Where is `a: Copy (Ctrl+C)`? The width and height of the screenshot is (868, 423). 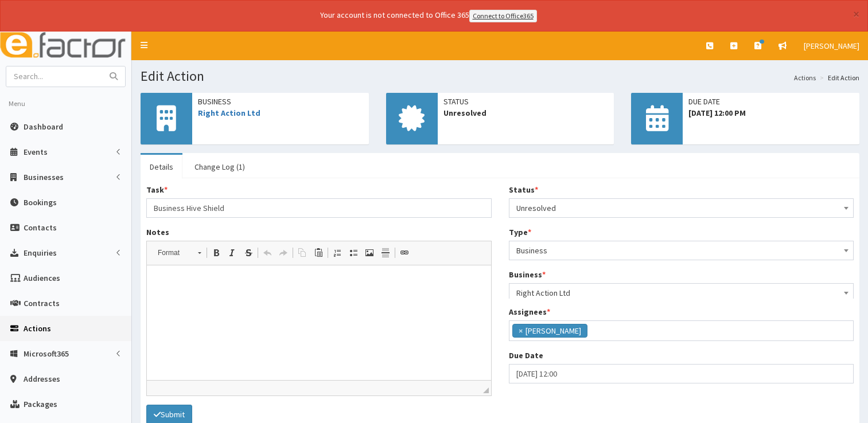
a: Copy (Ctrl+C) is located at coordinates (303, 253).